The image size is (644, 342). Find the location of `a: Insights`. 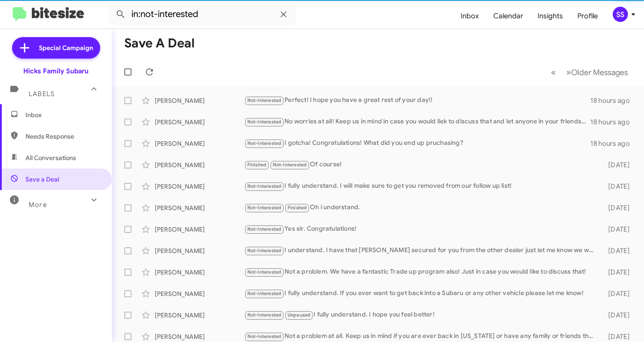

a: Insights is located at coordinates (550, 16).